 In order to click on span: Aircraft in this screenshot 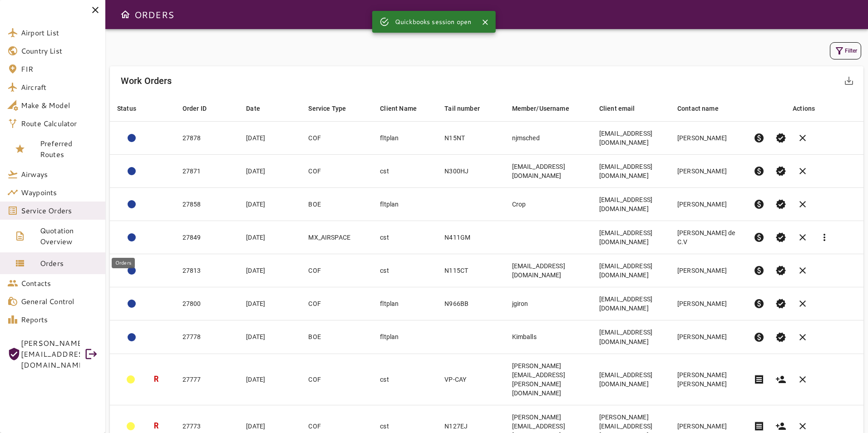, I will do `click(59, 87)`.